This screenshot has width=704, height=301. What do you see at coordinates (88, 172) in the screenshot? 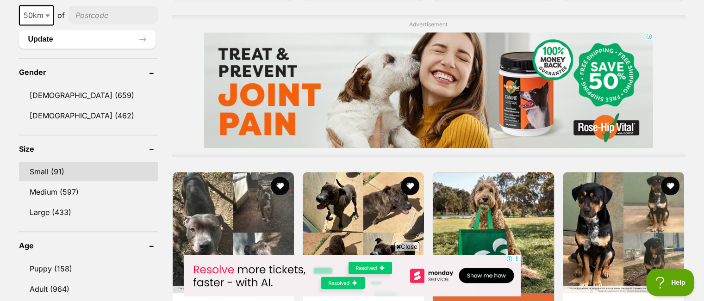
I see `a: Small (91)` at bounding box center [88, 172].